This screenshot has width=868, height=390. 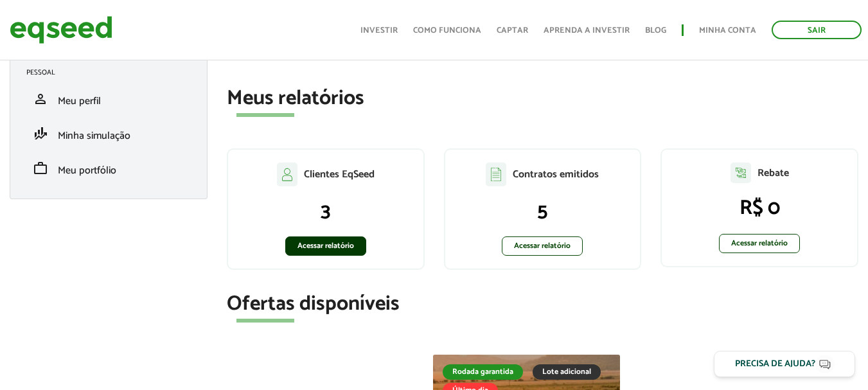 I want to click on li: Meu perfil, so click(x=109, y=99).